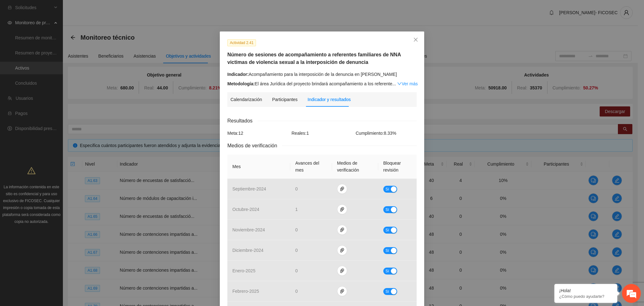 Image resolution: width=644 pixels, height=306 pixels. Describe the element at coordinates (246, 291) in the screenshot. I see `span: febrero - 2025` at that location.